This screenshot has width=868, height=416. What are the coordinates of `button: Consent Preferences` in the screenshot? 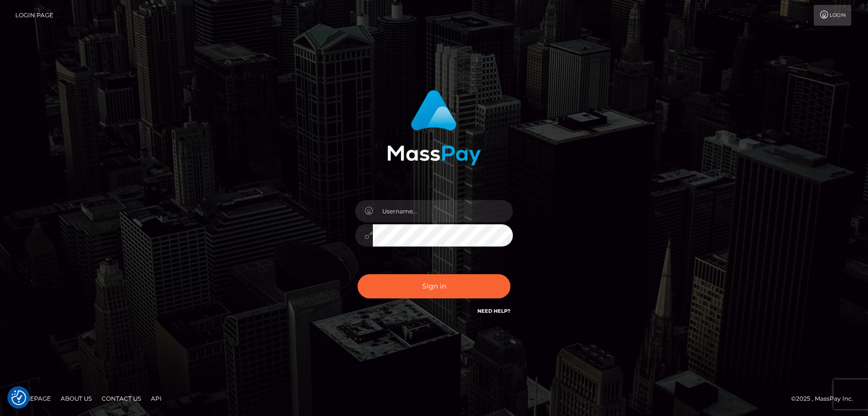 It's located at (19, 398).